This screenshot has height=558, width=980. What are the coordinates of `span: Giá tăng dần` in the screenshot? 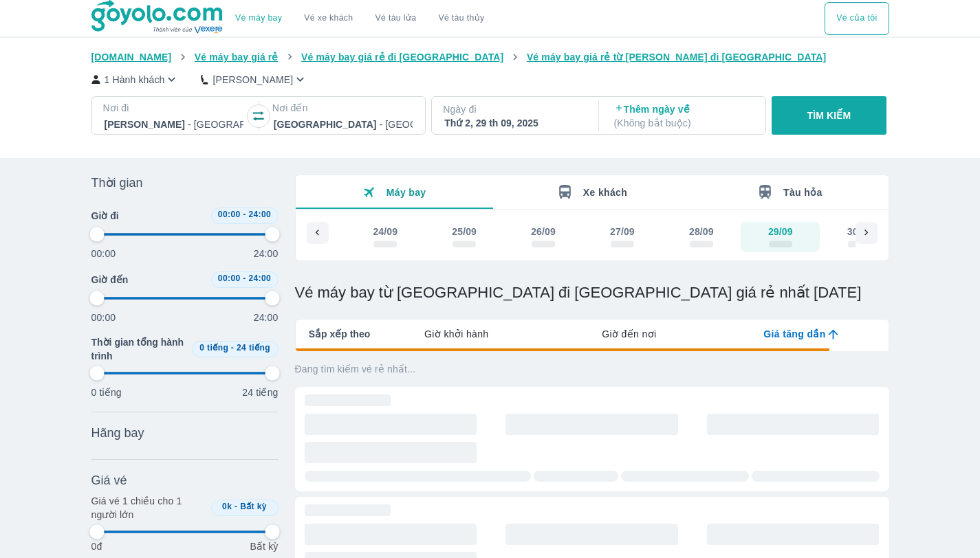 It's located at (794, 334).